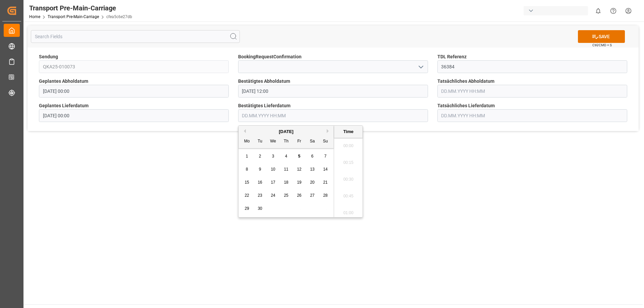  I want to click on span: 23, so click(260, 195).